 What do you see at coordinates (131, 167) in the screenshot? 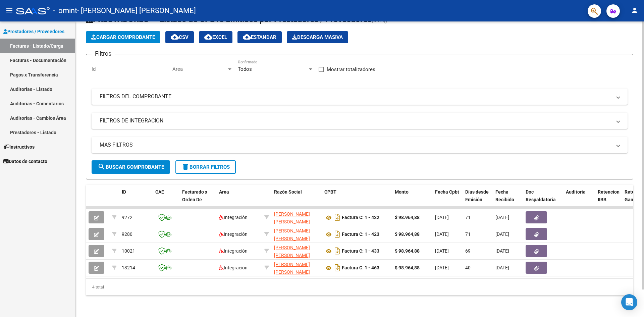
I see `button: Buscar Comprobante` at bounding box center [131, 167].